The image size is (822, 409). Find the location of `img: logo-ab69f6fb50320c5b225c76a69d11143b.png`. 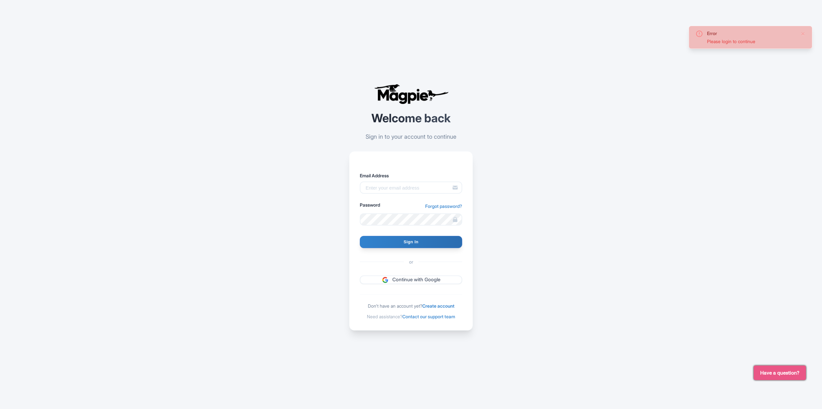

img: logo-ab69f6fb50320c5b225c76a69d11143b.png is located at coordinates (411, 94).